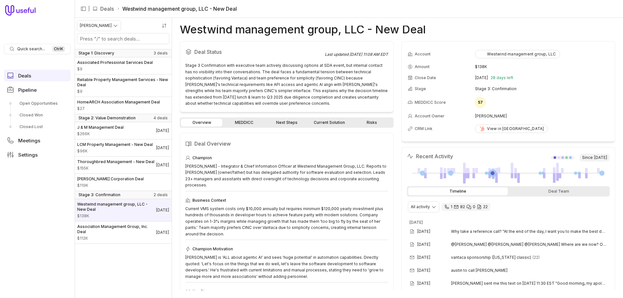 The height and width of the screenshot is (298, 623). I want to click on div: Deal Team, so click(559, 191).